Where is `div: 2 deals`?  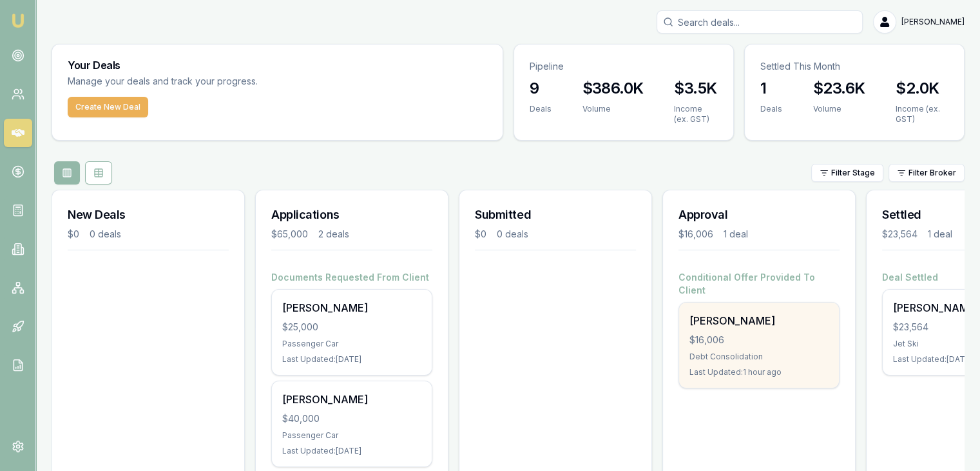
div: 2 deals is located at coordinates (334, 234).